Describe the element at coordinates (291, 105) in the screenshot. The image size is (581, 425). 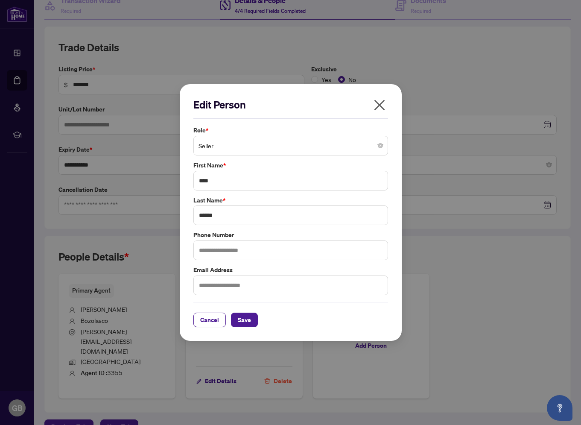
I see `h2: Edit Person` at that location.